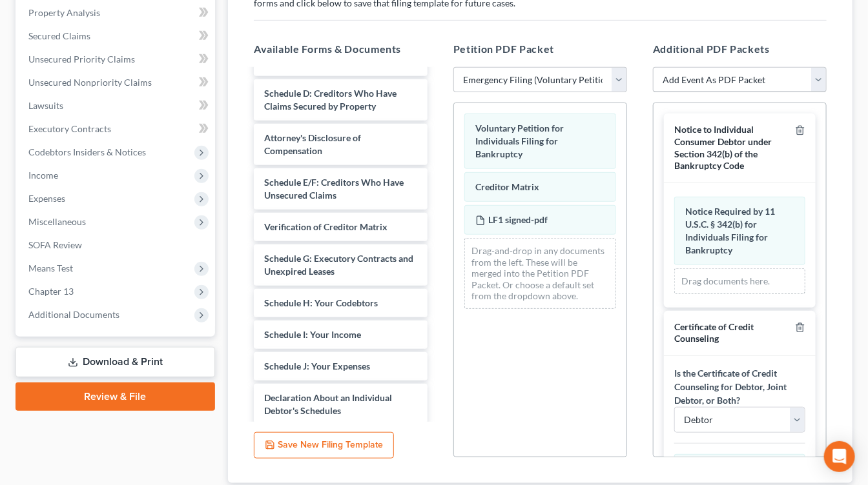  What do you see at coordinates (714, 333) in the screenshot?
I see `span: Certificate of Credit Counseling` at bounding box center [714, 333].